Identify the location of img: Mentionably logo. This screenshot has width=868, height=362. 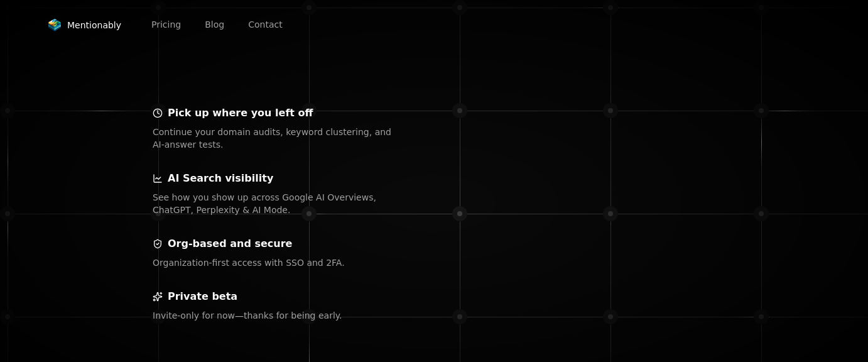
(54, 25).